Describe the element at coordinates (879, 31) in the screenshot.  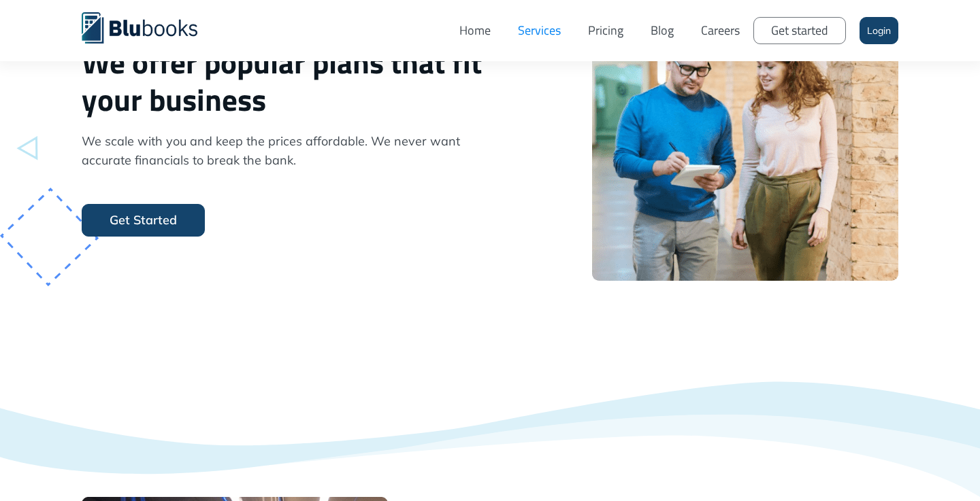
I see `a: Login` at that location.